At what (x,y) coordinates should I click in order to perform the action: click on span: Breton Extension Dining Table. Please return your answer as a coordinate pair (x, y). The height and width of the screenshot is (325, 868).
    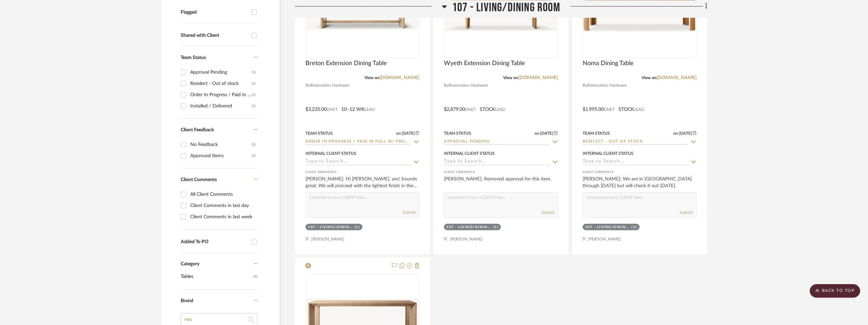
    Looking at the image, I should click on (346, 64).